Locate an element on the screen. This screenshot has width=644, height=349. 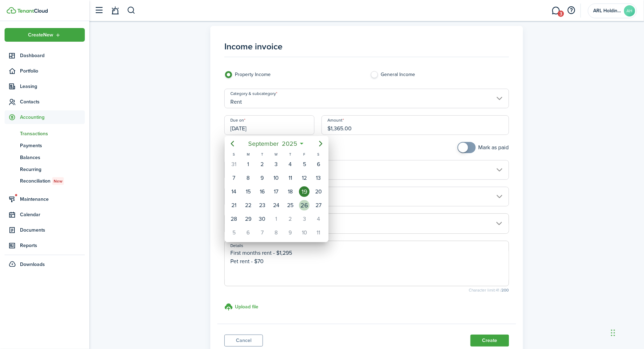
div: Friday, September 26, 2025 is located at coordinates (304, 205).